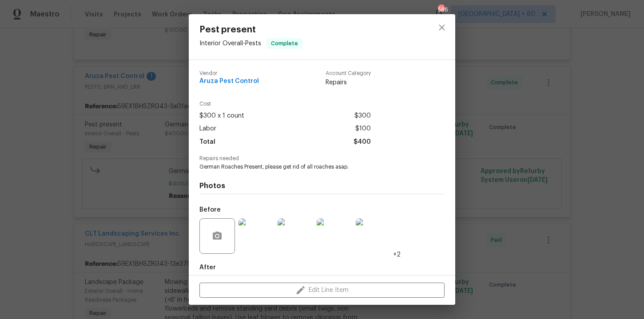 This screenshot has width=644, height=319. What do you see at coordinates (221, 115) in the screenshot?
I see `span: $300 x 1 count` at bounding box center [221, 115].